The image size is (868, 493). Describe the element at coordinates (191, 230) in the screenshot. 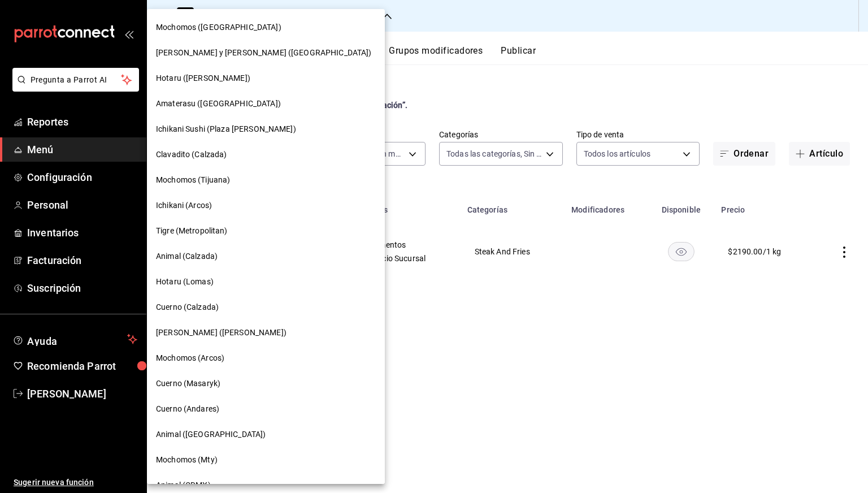

I see `span: Tigre (Metropolitan)` at that location.